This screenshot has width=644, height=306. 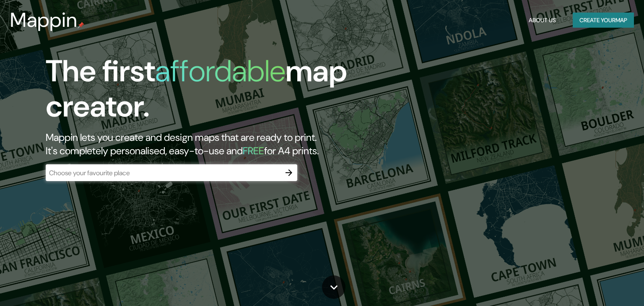 I want to click on input: Choose your favourite place, so click(x=163, y=173).